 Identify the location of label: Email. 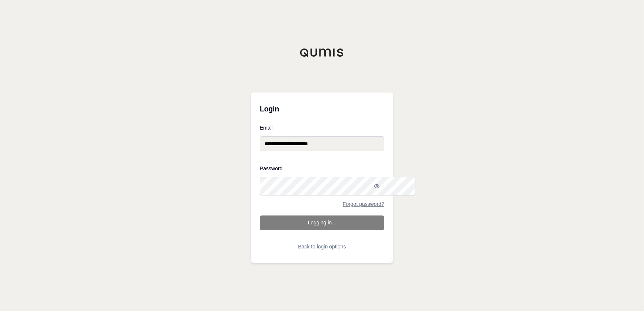
(322, 128).